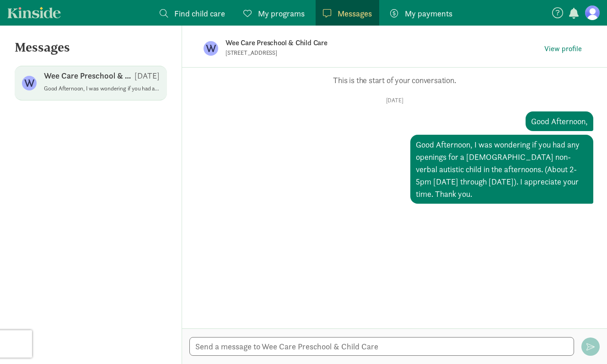 This screenshot has height=364, width=607. Describe the element at coordinates (563, 48) in the screenshot. I see `a: View profile` at that location.